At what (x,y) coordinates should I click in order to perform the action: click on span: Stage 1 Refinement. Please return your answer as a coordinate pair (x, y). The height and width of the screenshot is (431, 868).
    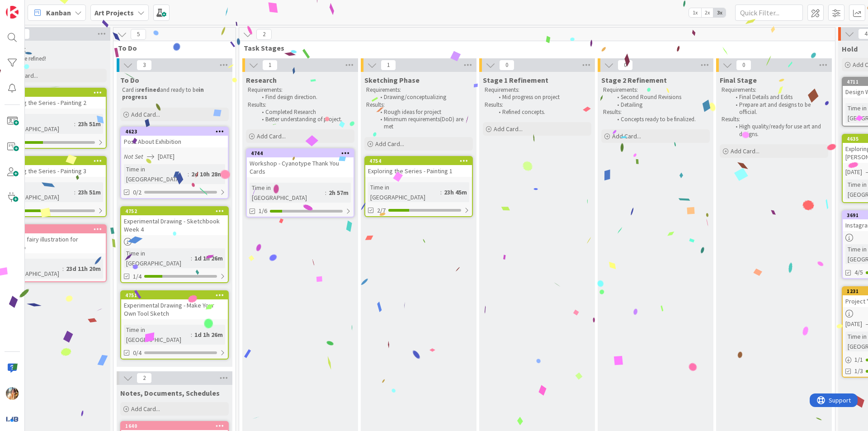
    Looking at the image, I should click on (515, 80).